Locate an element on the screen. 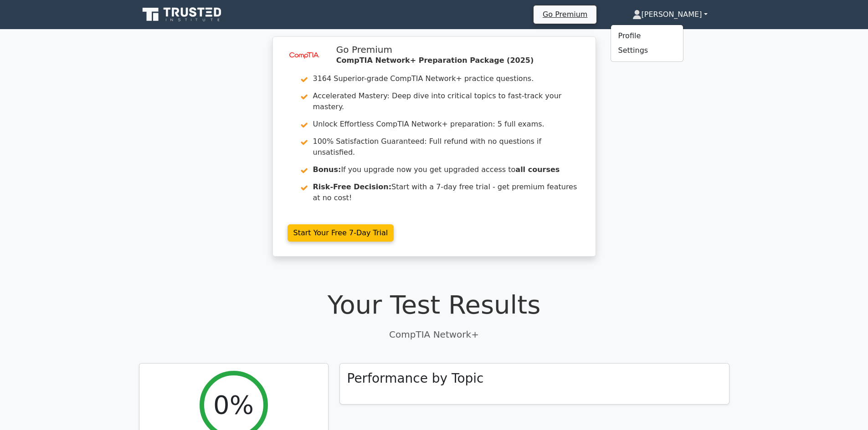 This screenshot has height=430, width=868. h2: 0% is located at coordinates (233, 405).